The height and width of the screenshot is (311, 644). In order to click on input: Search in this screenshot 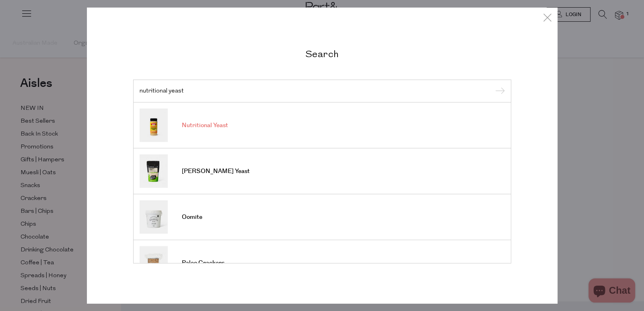, I will do `click(322, 90)`.